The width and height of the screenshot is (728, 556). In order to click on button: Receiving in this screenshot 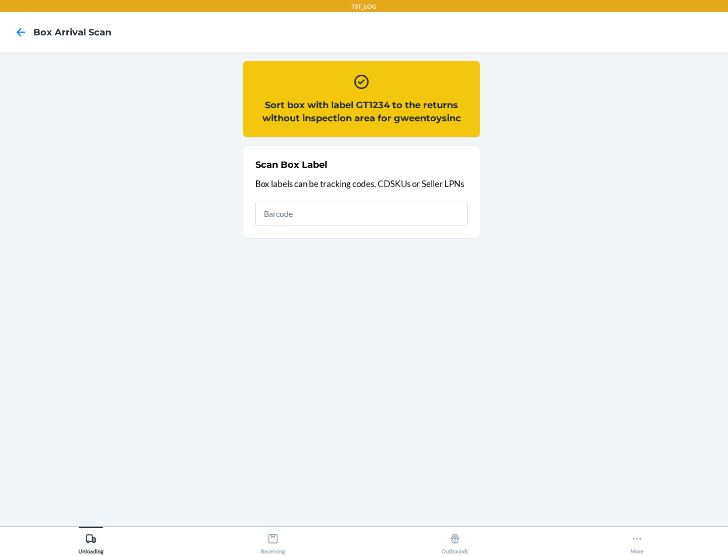, I will do `click(273, 540)`.